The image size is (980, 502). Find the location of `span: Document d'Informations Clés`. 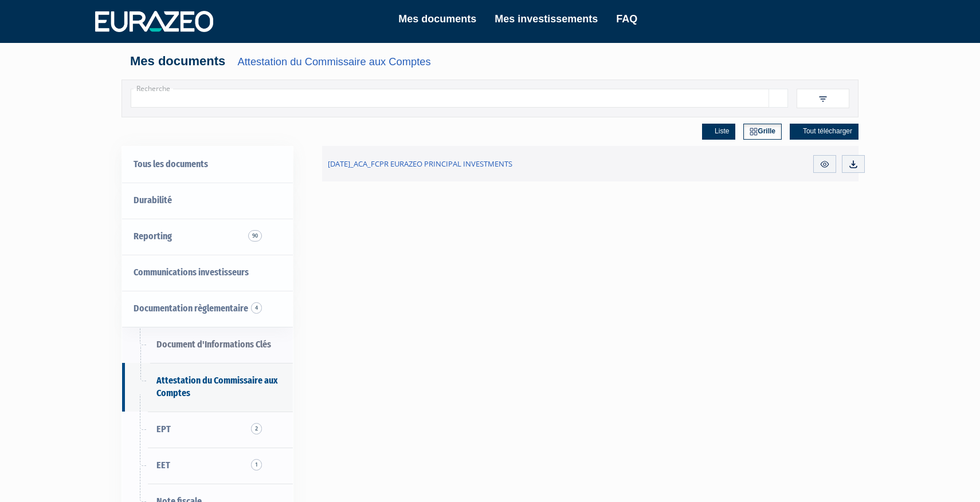

span: Document d'Informations Clés is located at coordinates (214, 344).